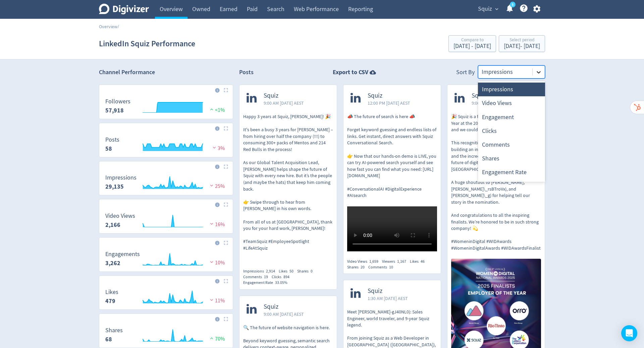  What do you see at coordinates (495, 182) in the screenshot?
I see `p: 🎉 Squiz is a finalist for Employer of the Year at the 2025 Women In Digital Awards, and we couldn...` at bounding box center [495, 182].